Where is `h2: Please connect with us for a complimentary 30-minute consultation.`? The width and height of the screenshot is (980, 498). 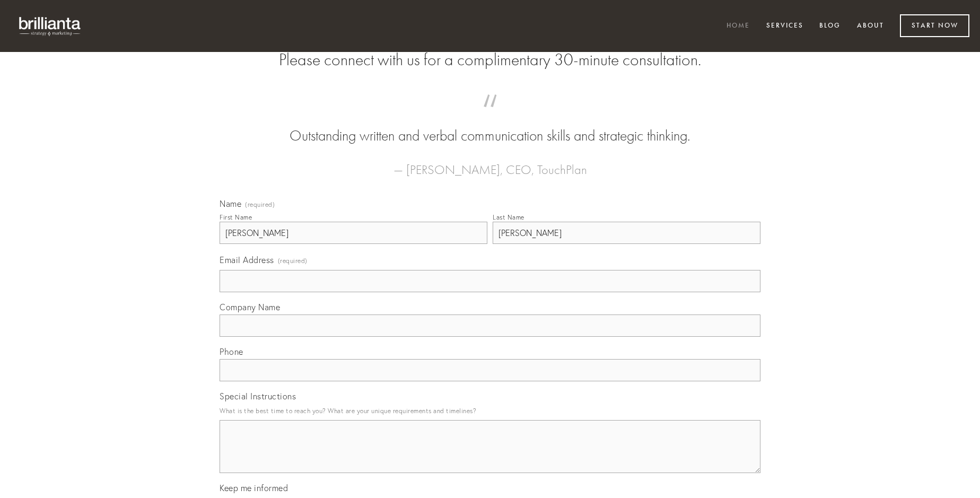
h2: Please connect with us for a complimentary 30-minute consultation. is located at coordinates (490, 60).